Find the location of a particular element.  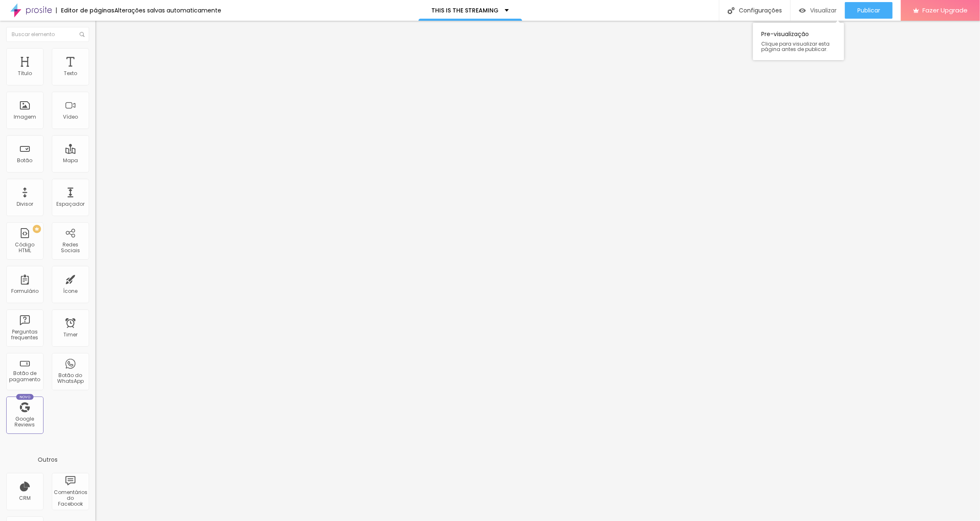

div: Comentários do Facebook is located at coordinates (70, 498).